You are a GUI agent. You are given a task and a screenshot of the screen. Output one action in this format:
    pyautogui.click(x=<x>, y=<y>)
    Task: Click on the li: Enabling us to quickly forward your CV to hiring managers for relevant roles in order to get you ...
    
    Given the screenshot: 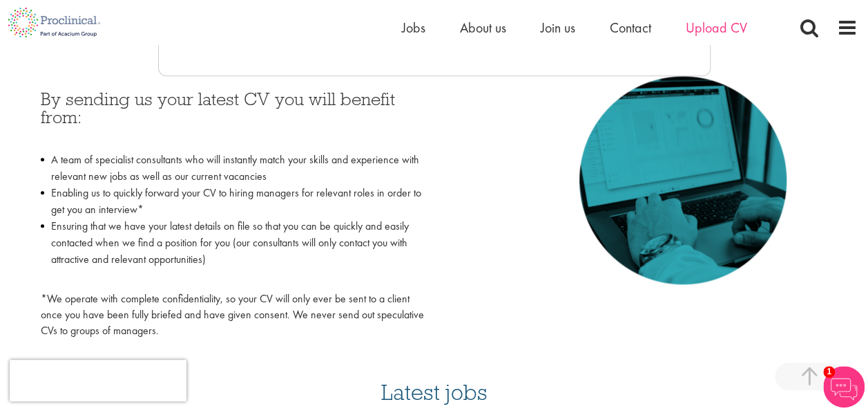 What is the action you would take?
    pyautogui.click(x=232, y=202)
    